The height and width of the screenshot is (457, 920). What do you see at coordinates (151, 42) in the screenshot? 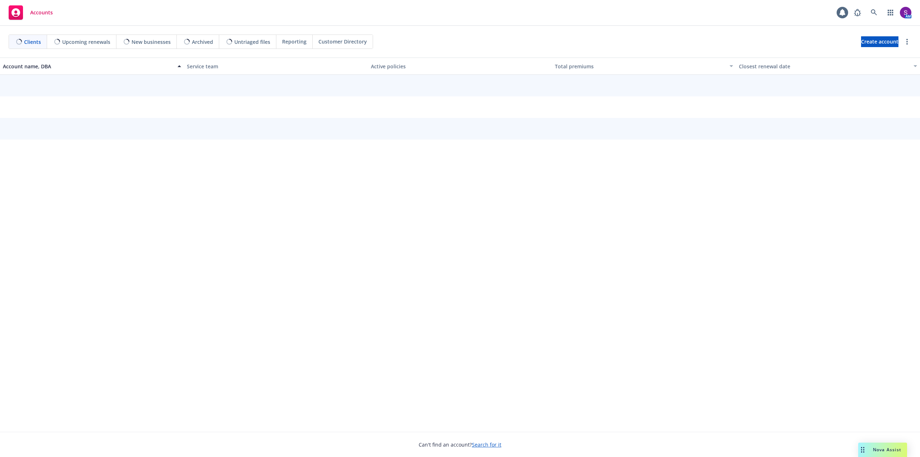
I see `span: New businesses` at bounding box center [151, 42].